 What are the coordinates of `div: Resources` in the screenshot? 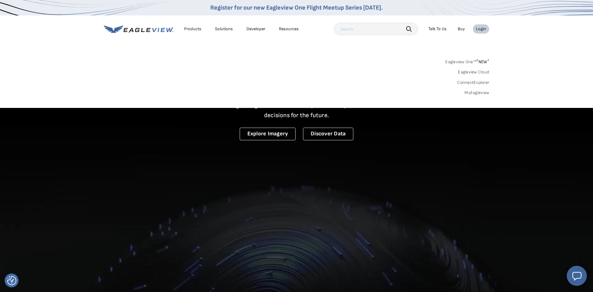 It's located at (289, 29).